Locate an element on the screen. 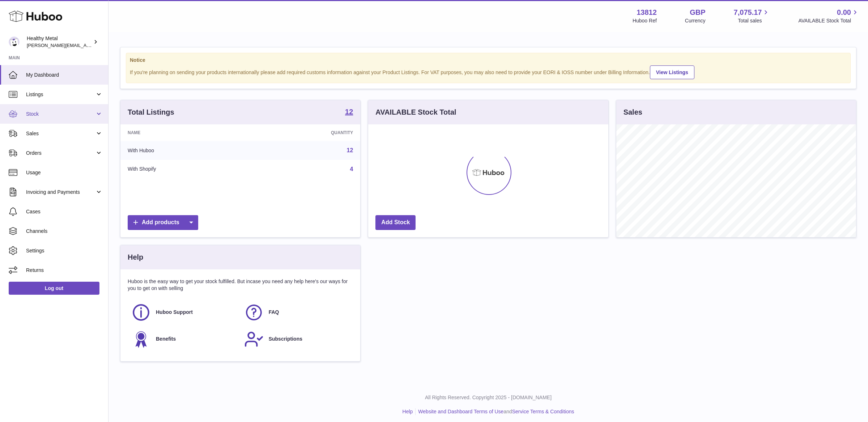  h3: AVAILABLE Stock Total is located at coordinates (416, 112).